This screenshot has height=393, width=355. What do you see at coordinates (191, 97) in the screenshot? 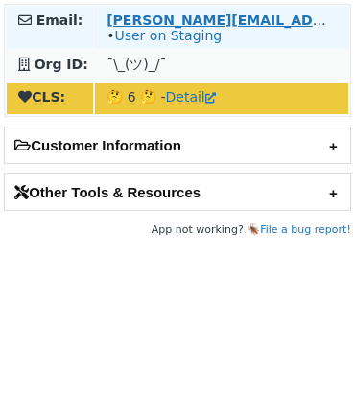
I see `a: Detail` at bounding box center [191, 97].